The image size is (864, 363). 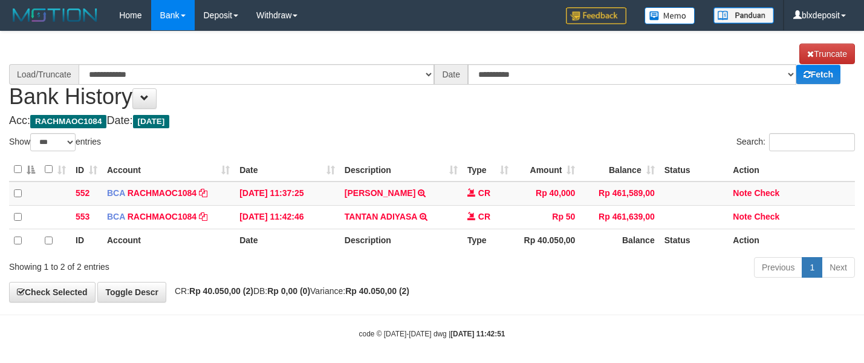 What do you see at coordinates (451, 74) in the screenshot?
I see `div: Date` at bounding box center [451, 74].